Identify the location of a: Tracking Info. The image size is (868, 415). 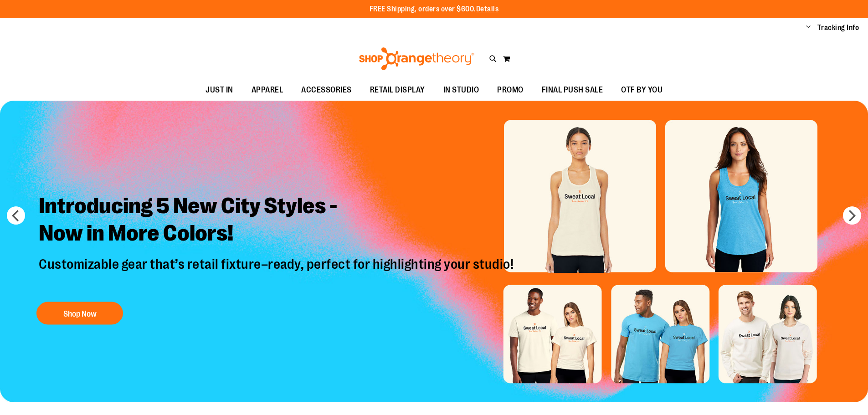
(838, 27).